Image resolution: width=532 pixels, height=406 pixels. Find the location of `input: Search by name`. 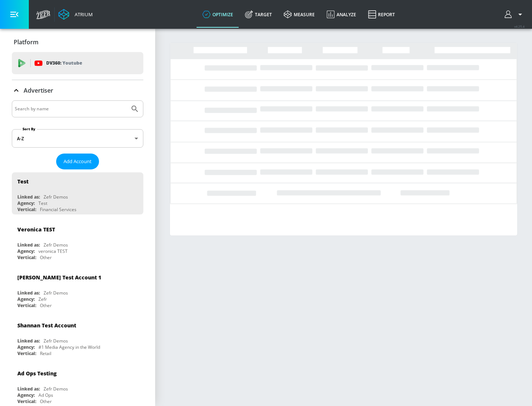

input: Search by name is located at coordinates (71, 109).